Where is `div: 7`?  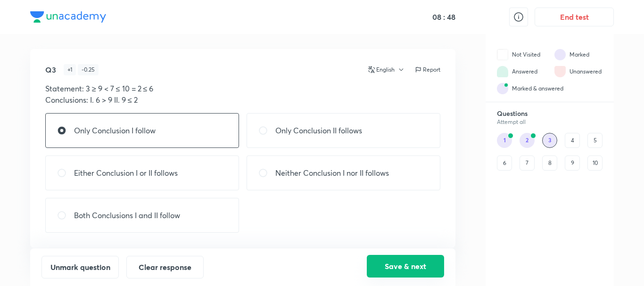
div: 7 is located at coordinates (527, 163).